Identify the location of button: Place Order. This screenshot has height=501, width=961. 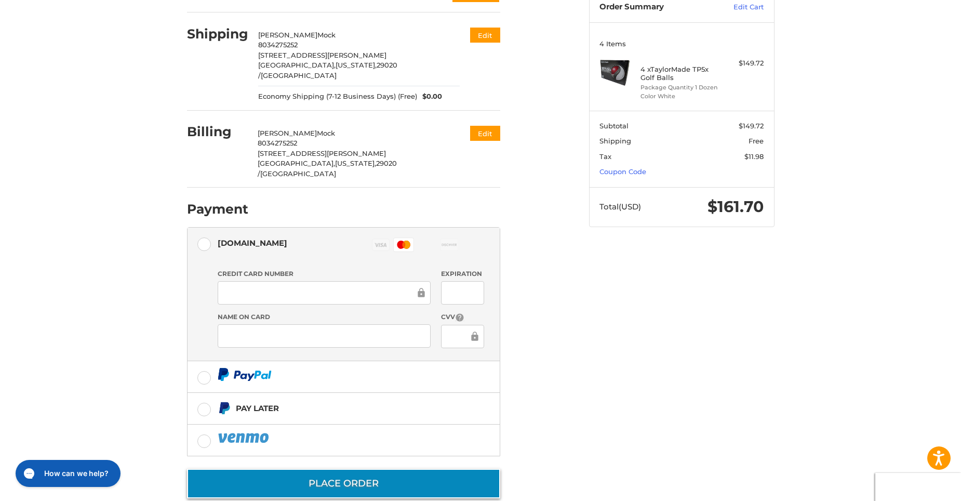
(343, 483).